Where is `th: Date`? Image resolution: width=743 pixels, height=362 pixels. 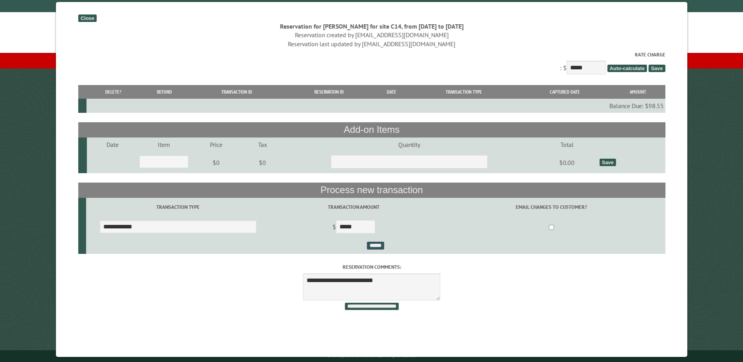
th: Date is located at coordinates (391, 92).